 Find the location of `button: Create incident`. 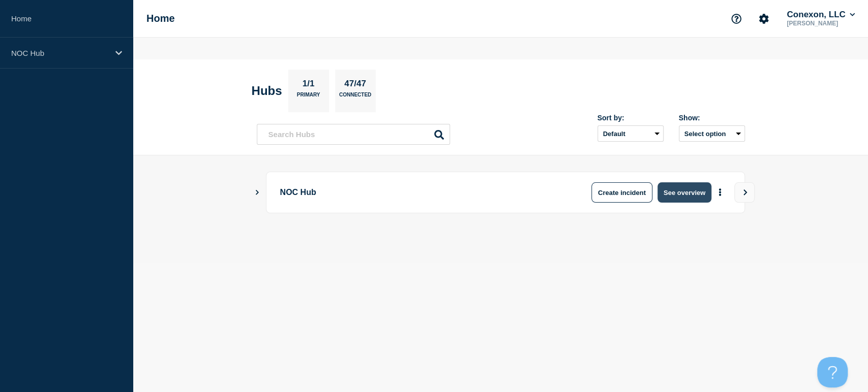

button: Create incident is located at coordinates (622, 193).